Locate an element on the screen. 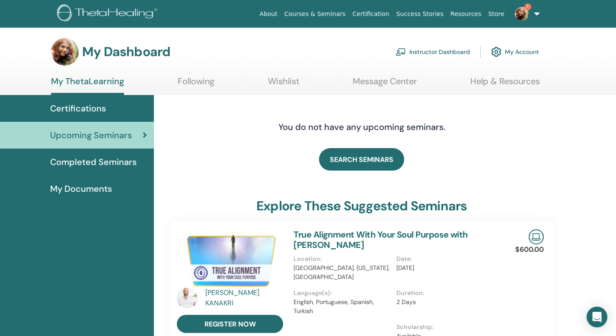 The height and width of the screenshot is (336, 616). a: About is located at coordinates (268, 14).